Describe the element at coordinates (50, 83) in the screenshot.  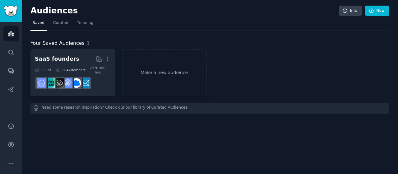
I see `img: microsaas` at that location.